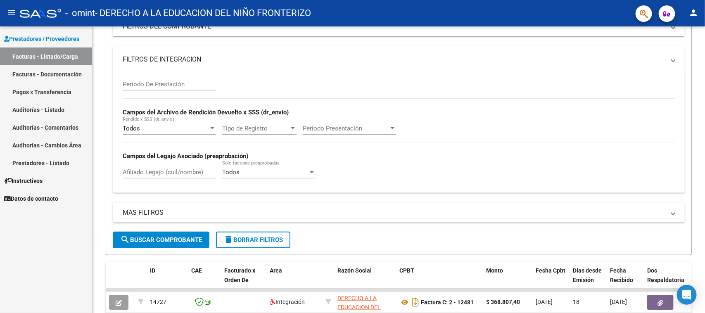 The width and height of the screenshot is (705, 313). What do you see at coordinates (186, 156) in the screenshot?
I see `strong: Campos del Legajo Asociado (preaprobación)` at bounding box center [186, 156].